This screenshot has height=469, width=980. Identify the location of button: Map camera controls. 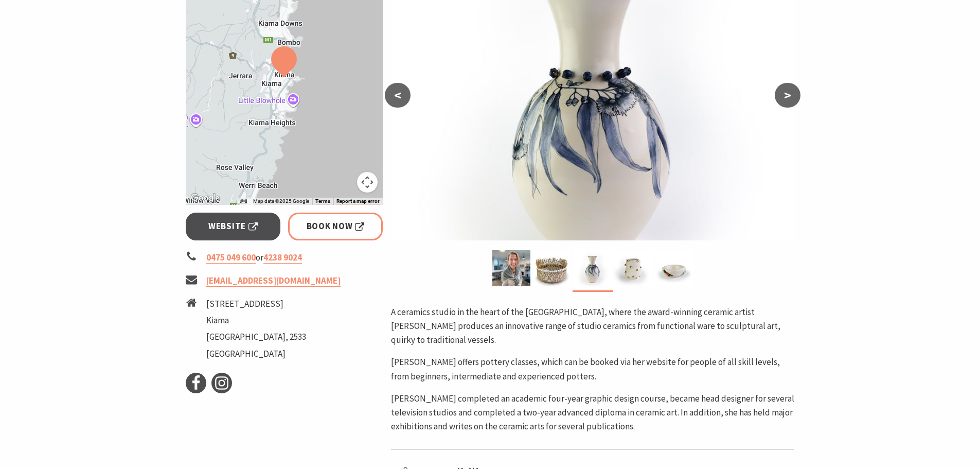
(367, 182).